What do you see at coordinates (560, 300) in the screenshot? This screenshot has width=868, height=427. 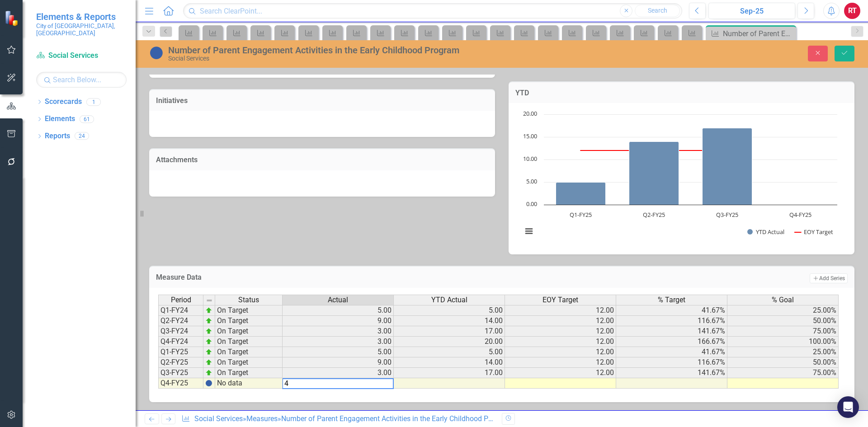 I see `span: EOY Target` at bounding box center [560, 300].